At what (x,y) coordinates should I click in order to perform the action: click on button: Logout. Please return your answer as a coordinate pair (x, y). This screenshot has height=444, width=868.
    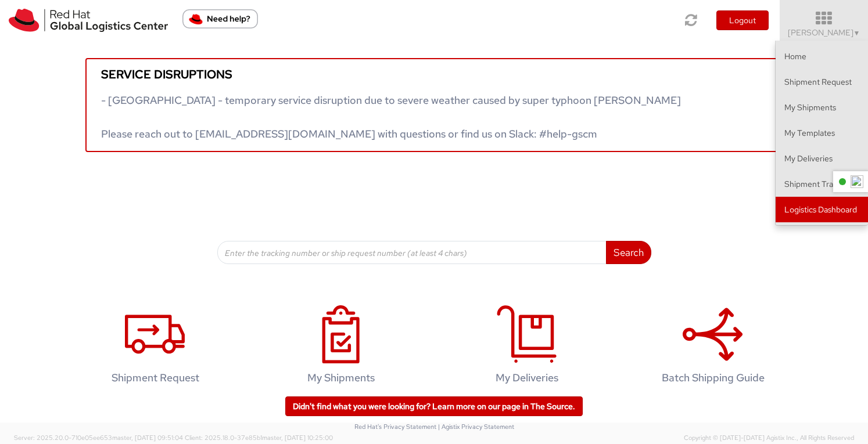
    Looking at the image, I should click on (743, 20).